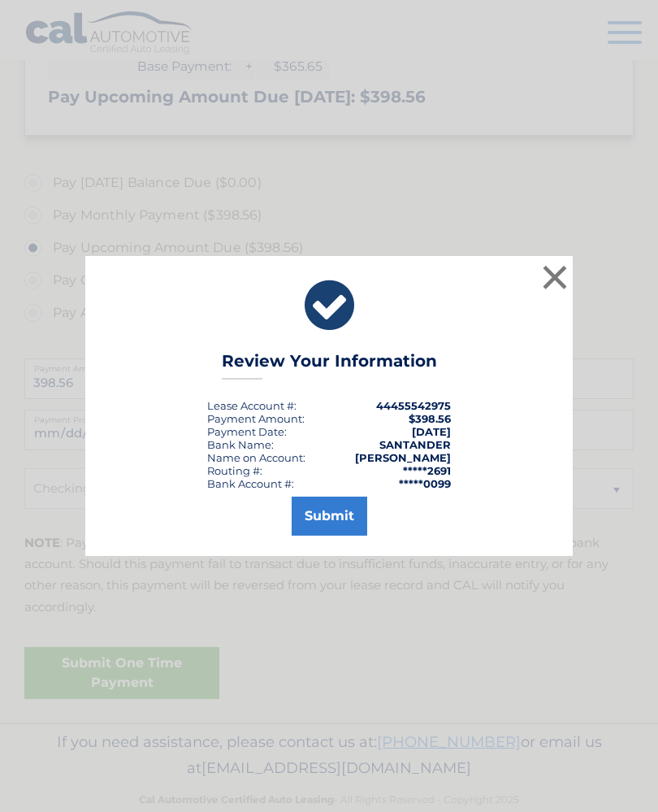 The image size is (658, 812). Describe the element at coordinates (241, 445) in the screenshot. I see `div: Bank Name:` at that location.